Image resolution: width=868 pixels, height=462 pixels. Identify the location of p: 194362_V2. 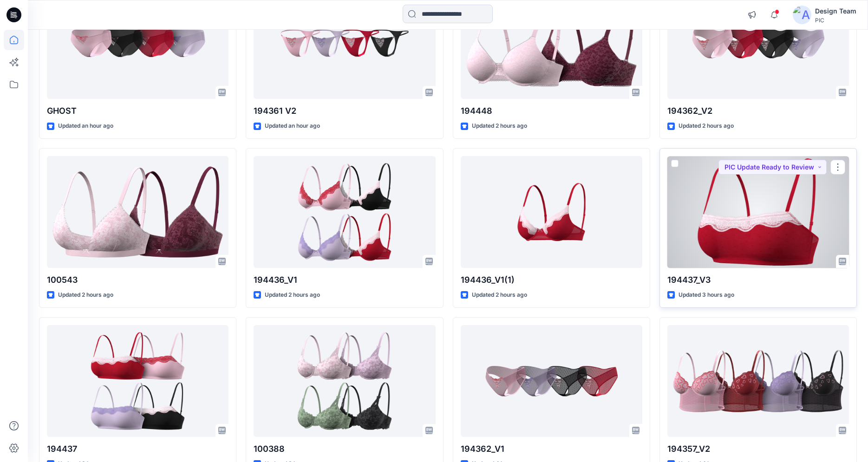
(758, 111).